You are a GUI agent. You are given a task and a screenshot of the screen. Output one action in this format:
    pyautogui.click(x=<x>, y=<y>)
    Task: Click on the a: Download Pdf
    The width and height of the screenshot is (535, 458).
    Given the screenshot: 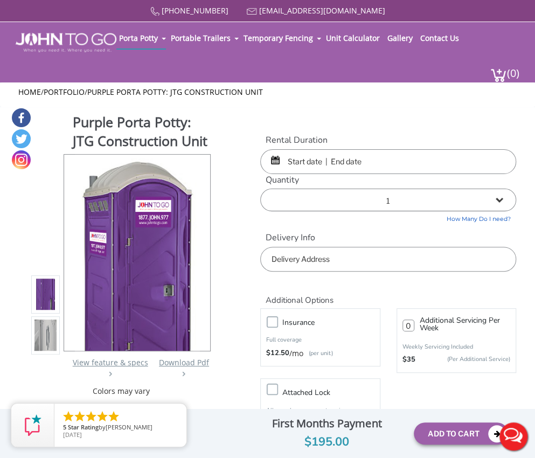 What is the action you would take?
    pyautogui.click(x=184, y=362)
    